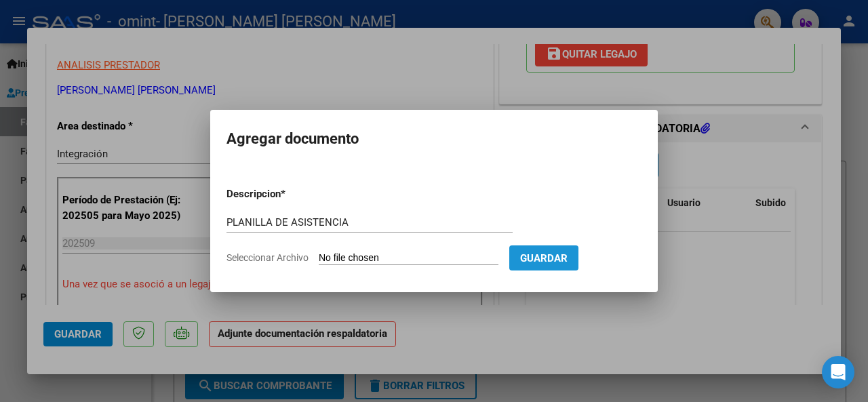 This screenshot has width=868, height=402. I want to click on p: Descripcion, so click(289, 194).